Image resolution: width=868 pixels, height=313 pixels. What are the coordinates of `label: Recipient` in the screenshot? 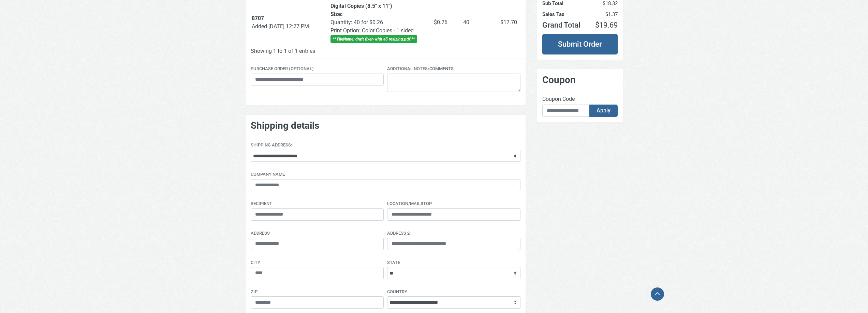 It's located at (261, 204).